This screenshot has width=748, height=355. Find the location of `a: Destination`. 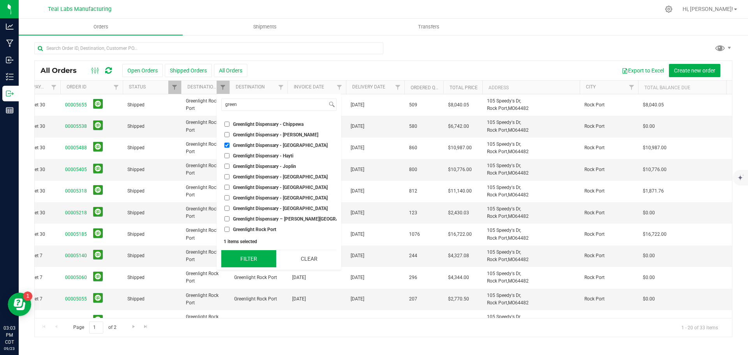

a: Destination is located at coordinates (250, 87).